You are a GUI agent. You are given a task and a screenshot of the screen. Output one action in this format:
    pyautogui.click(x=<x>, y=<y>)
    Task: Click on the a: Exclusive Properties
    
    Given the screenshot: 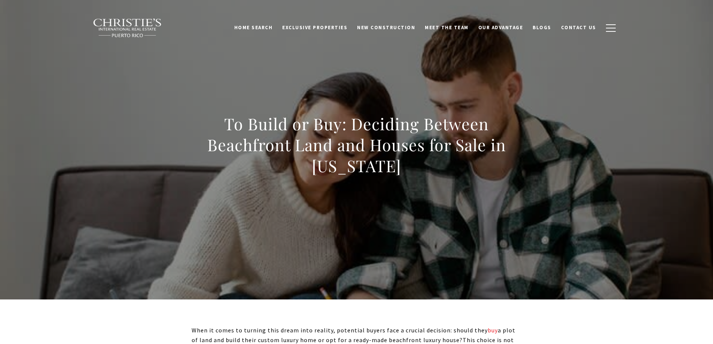 What is the action you would take?
    pyautogui.click(x=315, y=28)
    